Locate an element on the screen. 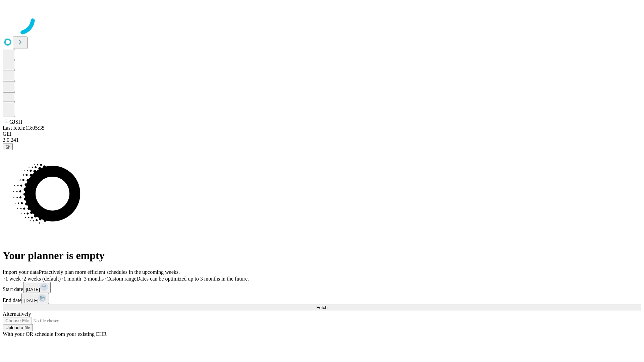 The height and width of the screenshot is (362, 644). span: Alternatively is located at coordinates (17, 314).